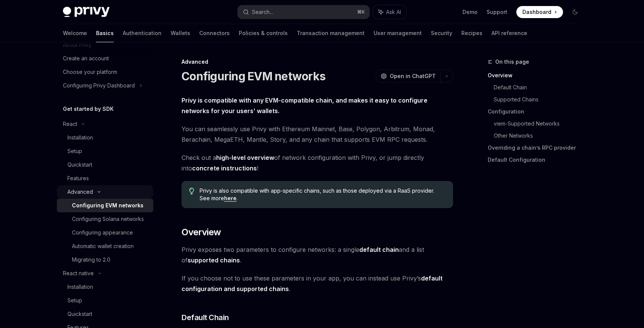 Image resolution: width=644 pixels, height=328 pixels. Describe the element at coordinates (103, 246) in the screenshot. I see `div: Automatic wallet creation` at that location.